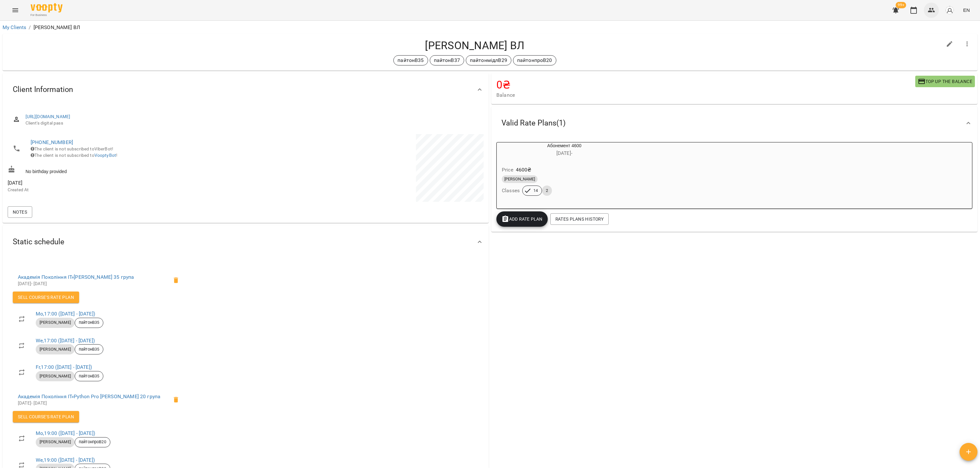 Image resolution: width=980 pixels, height=471 pixels. I want to click on span: 99+, so click(901, 5).